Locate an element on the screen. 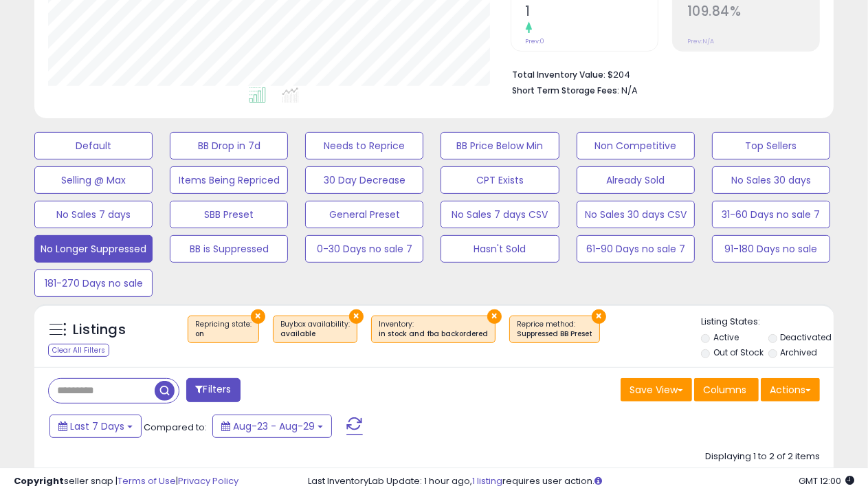  button: 91-180 Days no sale is located at coordinates (771, 249).